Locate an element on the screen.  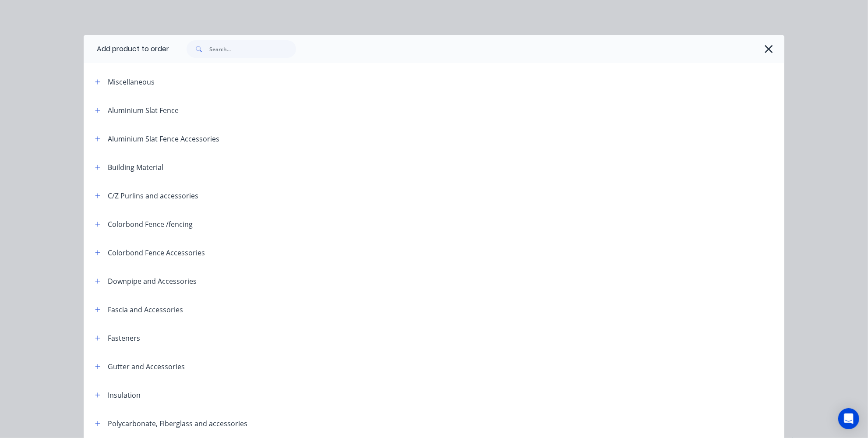
div: Colorbond Fence /fencing is located at coordinates (150, 224).